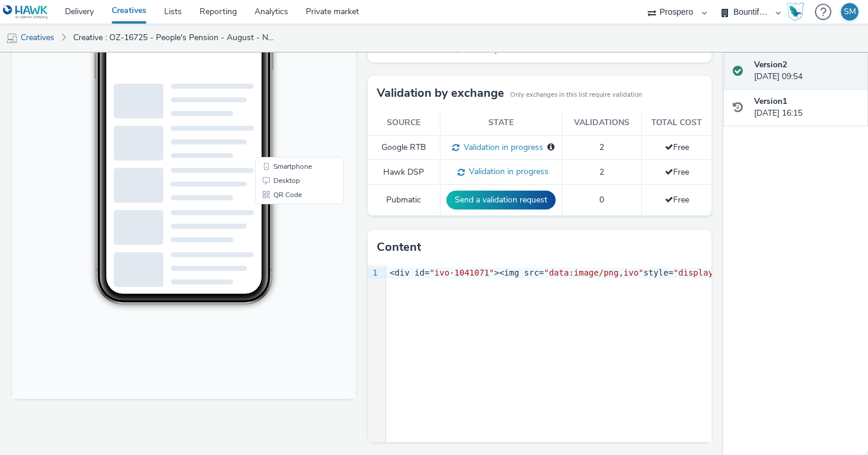 The image size is (868, 455). What do you see at coordinates (798, 12) in the screenshot?
I see `a: Hawk Academy` at bounding box center [798, 12].